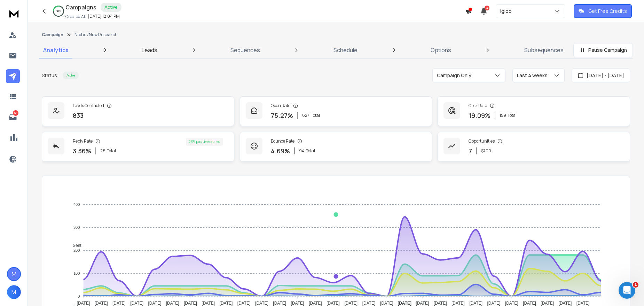 Image resolution: width=644 pixels, height=306 pixels. What do you see at coordinates (138, 111) in the screenshot?
I see `a: Leads Contacted833` at bounding box center [138, 111].